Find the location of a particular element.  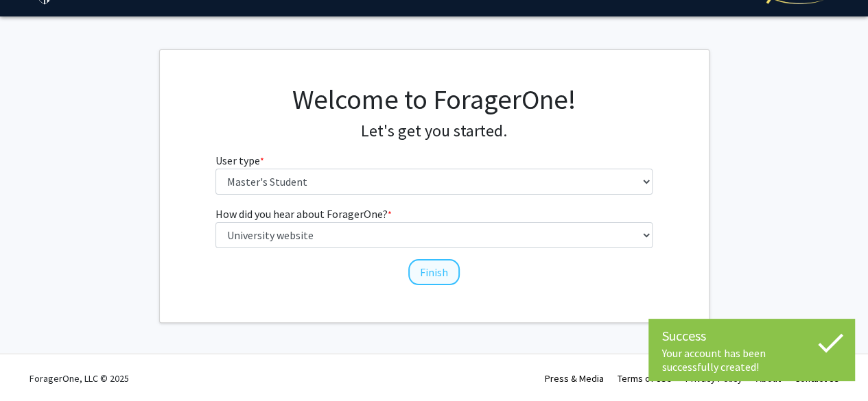

label: How did you hear about ForagerOne? is located at coordinates (303, 214).